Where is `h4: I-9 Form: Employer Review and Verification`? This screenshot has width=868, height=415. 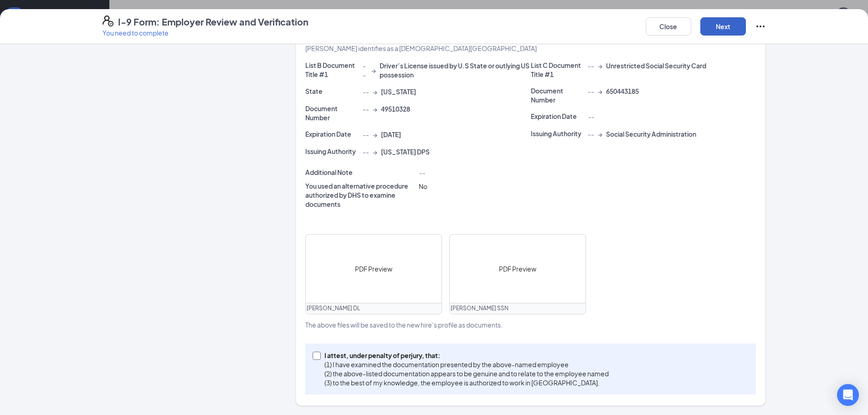
h4: I-9 Form: Employer Review and Verification is located at coordinates (213, 22).